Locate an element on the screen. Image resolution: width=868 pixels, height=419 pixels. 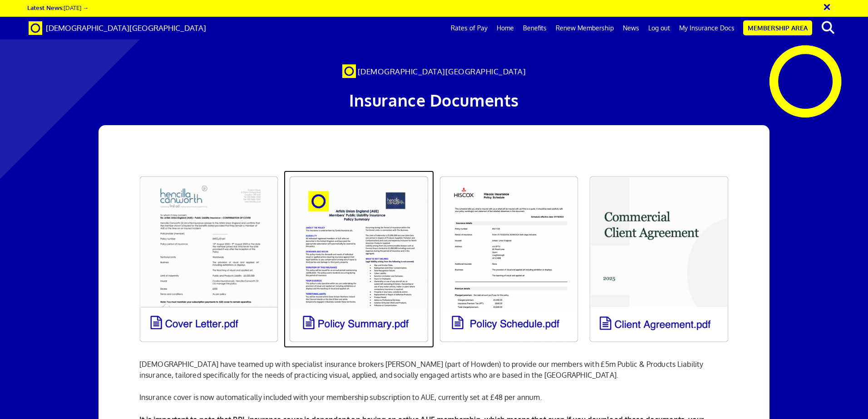
a: Renew Membership is located at coordinates (585, 28).